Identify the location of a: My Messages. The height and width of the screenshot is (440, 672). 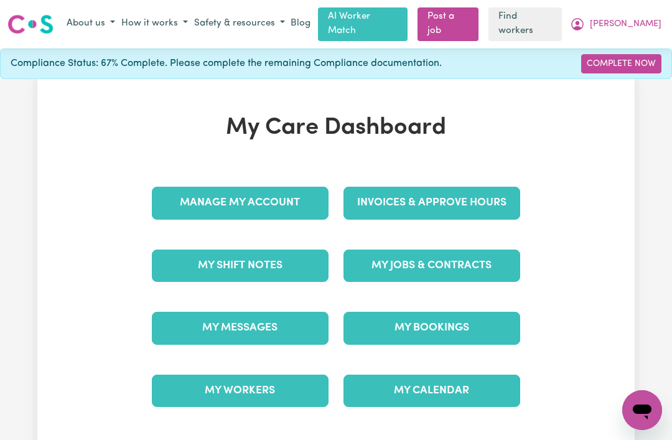
(240, 328).